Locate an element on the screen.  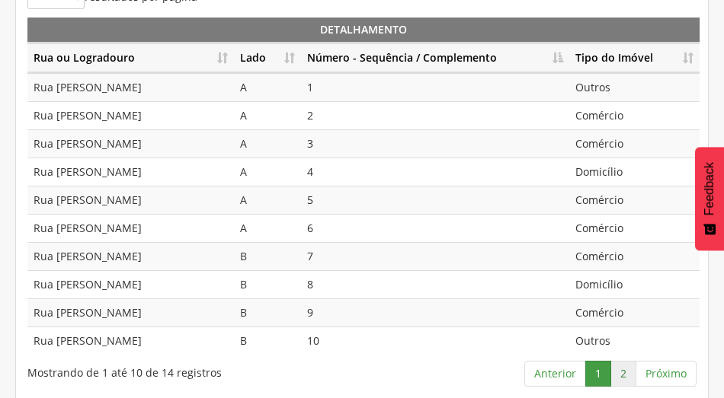
td: 3 is located at coordinates (435, 143).